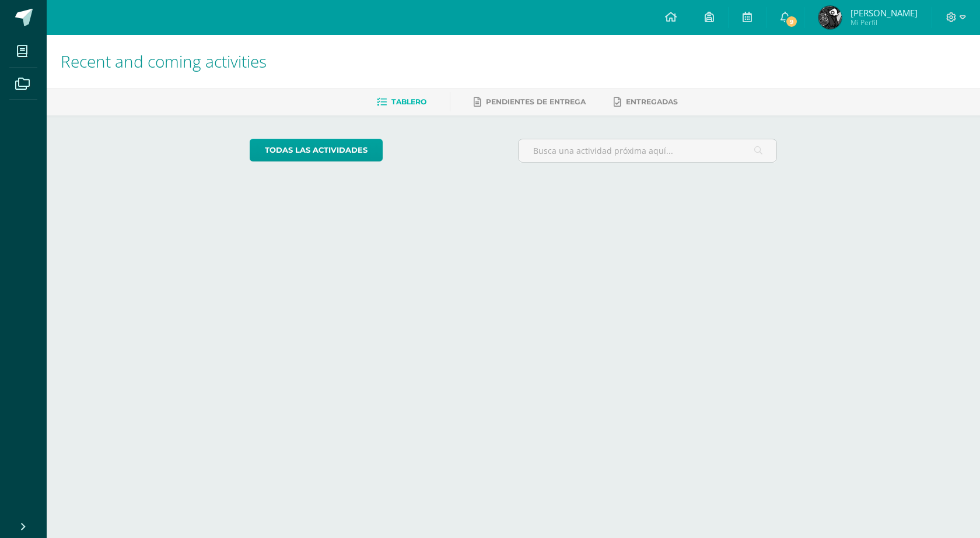 This screenshot has height=538, width=980. Describe the element at coordinates (409, 101) in the screenshot. I see `span: Tablero` at that location.